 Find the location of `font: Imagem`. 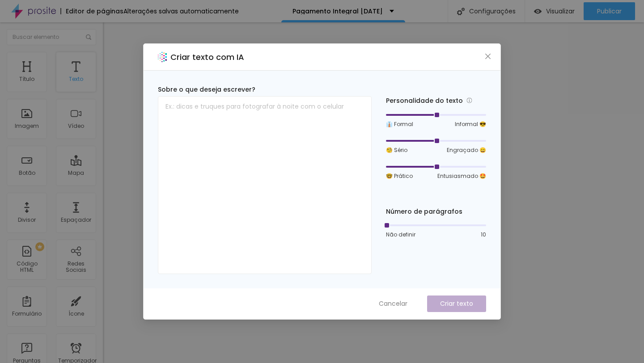

font: Imagem is located at coordinates (27, 126).